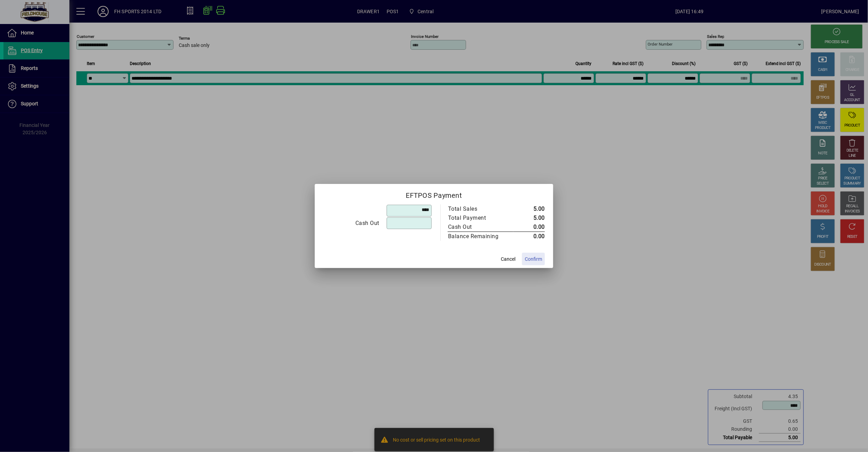  I want to click on td: Total Payment, so click(481, 218).